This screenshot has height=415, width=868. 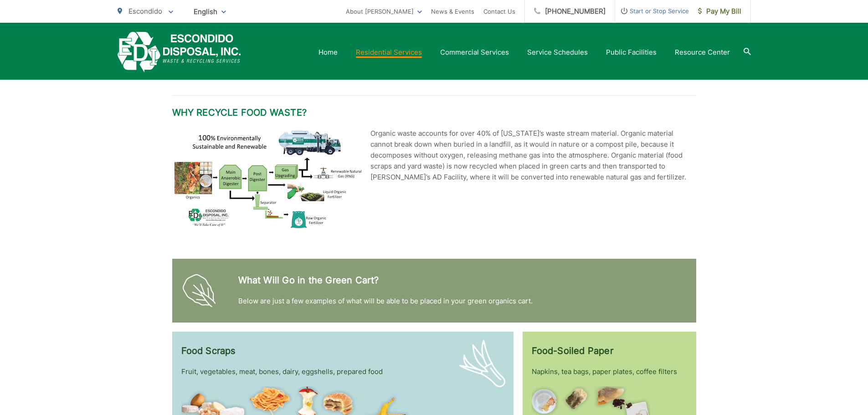 I want to click on span: Escondido, so click(x=146, y=11).